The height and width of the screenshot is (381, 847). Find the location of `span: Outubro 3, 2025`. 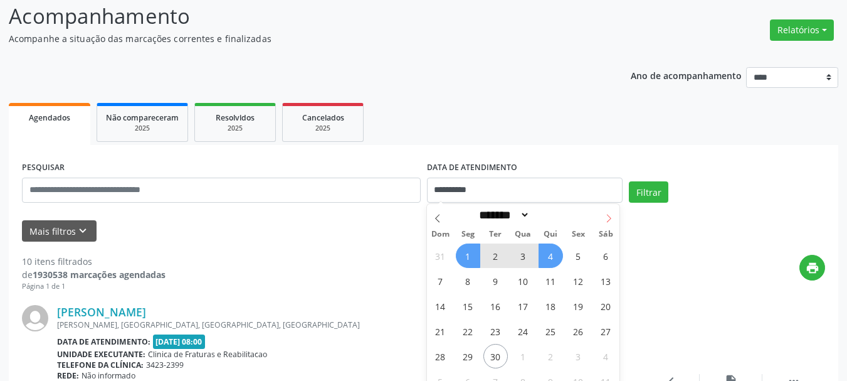

span: Outubro 3, 2025 is located at coordinates (578, 356).